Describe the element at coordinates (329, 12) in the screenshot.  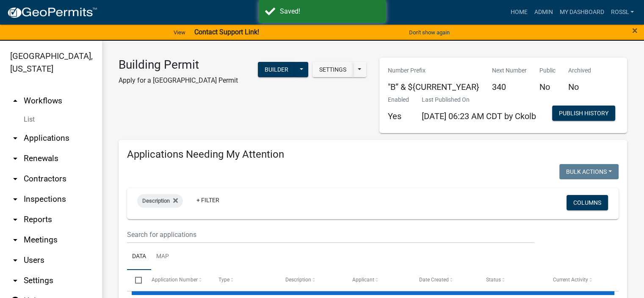
I see `div: Saved!` at that location.